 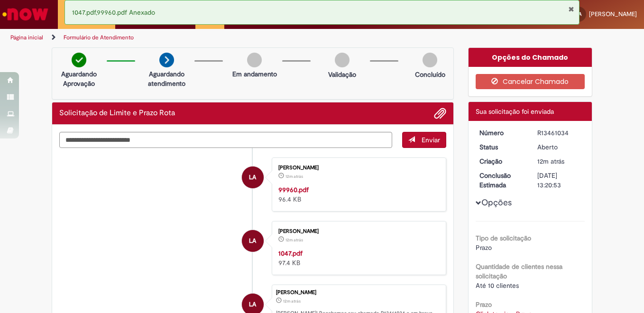 What do you see at coordinates (530, 82) in the screenshot?
I see `button: Cancelar Chamado` at bounding box center [530, 82].